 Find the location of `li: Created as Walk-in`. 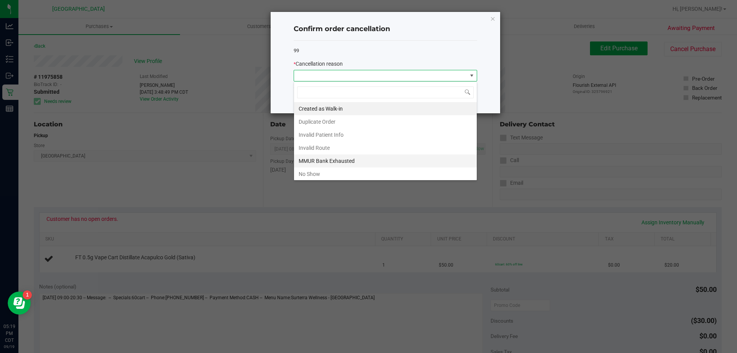

li: Created as Walk-in is located at coordinates (386, 109).